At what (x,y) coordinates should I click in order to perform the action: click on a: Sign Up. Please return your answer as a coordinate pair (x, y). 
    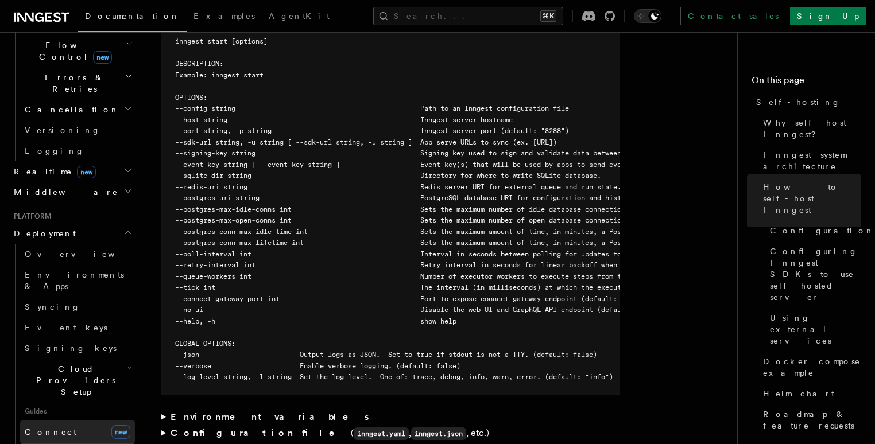
    Looking at the image, I should click on (828, 16).